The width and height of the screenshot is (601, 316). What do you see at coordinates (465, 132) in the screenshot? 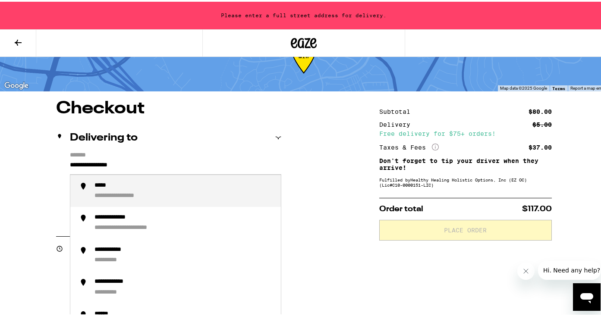
I see `div: Free delivery for $75+ orders!` at bounding box center [465, 132].